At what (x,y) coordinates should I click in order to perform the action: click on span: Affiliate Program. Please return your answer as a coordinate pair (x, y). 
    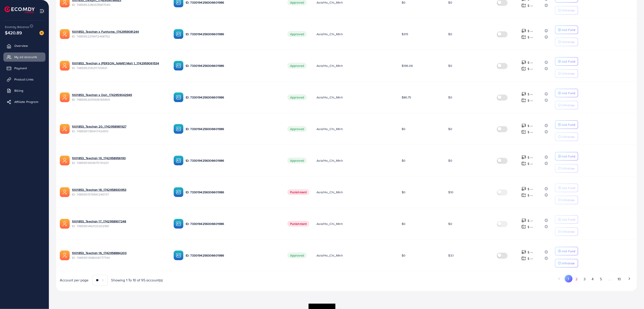
    Looking at the image, I should click on (26, 101).